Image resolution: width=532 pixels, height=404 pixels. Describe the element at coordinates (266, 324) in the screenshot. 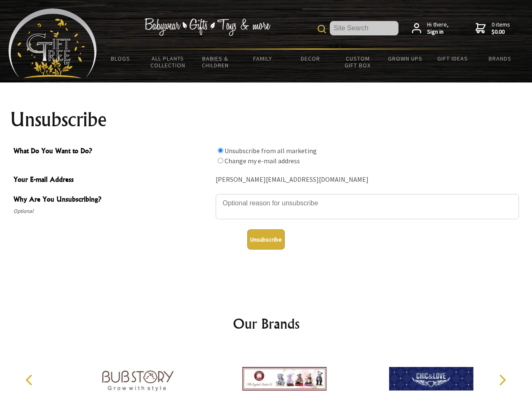

I see `h2: Our Brands` at that location.